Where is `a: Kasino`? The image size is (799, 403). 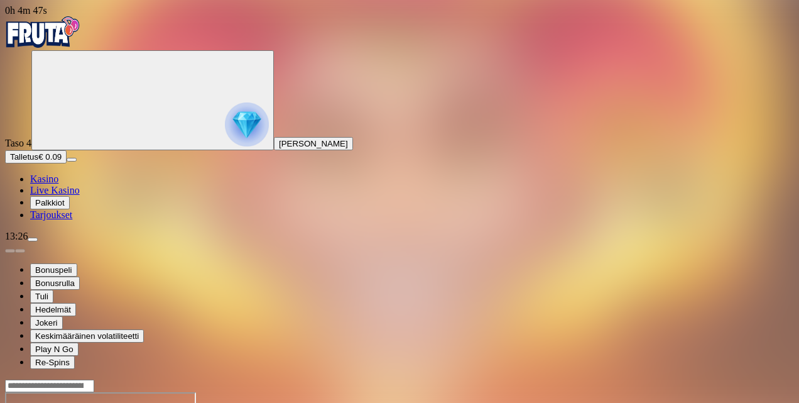 a: Kasino is located at coordinates (44, 178).